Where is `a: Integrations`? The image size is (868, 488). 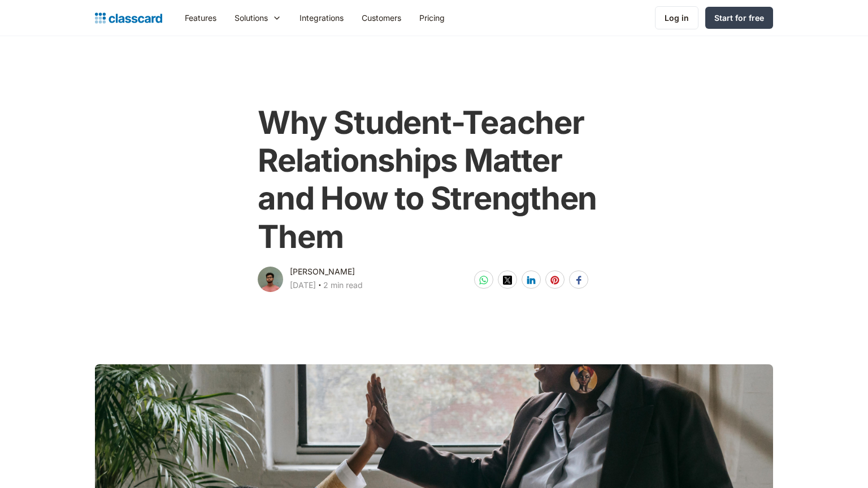
a: Integrations is located at coordinates (322, 18).